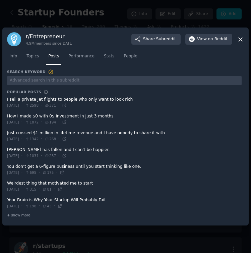 Image resolution: width=251 pixels, height=253 pixels. I want to click on span: Performance, so click(81, 56).